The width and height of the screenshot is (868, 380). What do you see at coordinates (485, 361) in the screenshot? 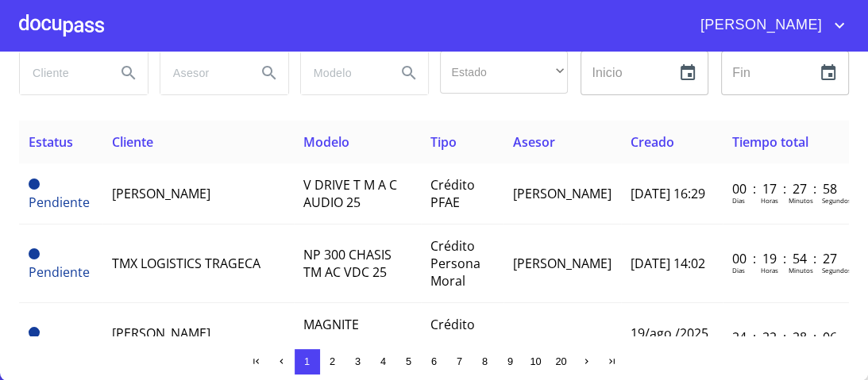
I see `span: 8` at bounding box center [485, 361].